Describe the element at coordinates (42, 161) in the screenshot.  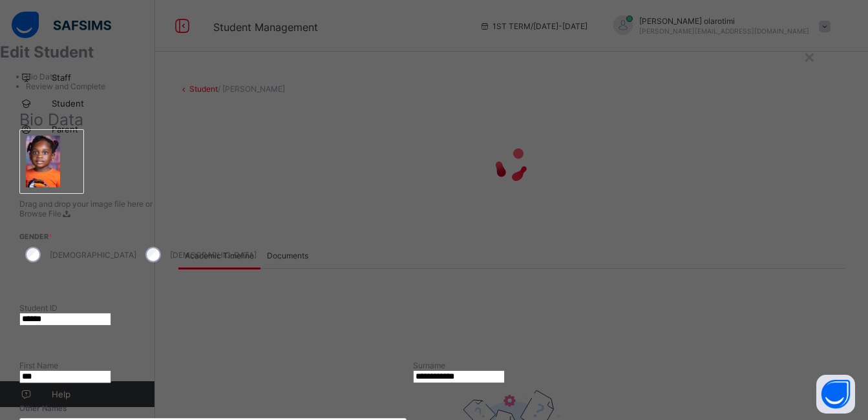
I see `img: bannerImage` at that location.